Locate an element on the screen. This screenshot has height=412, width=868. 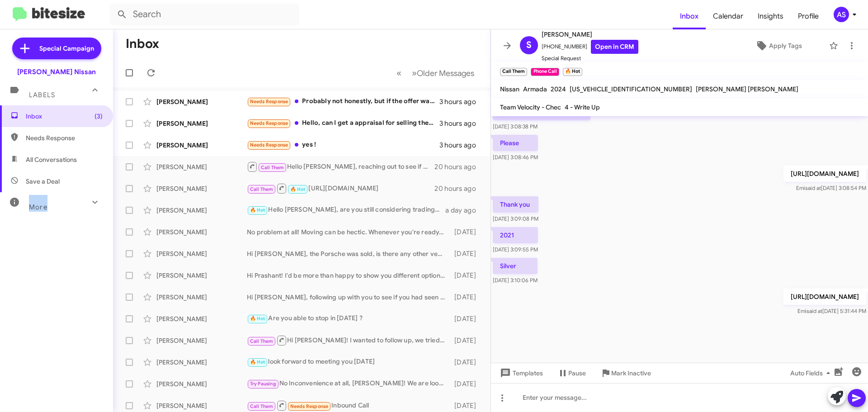
h1: Inbox is located at coordinates (142, 44).